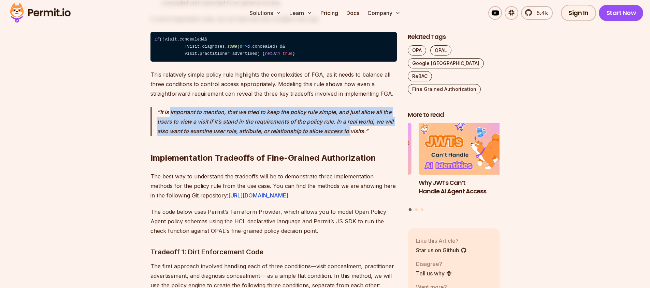 The image size is (650, 288). I want to click on img: Policy-Based Access Control (PBAC) Isn’t as Great as You Think, so click(365, 149).